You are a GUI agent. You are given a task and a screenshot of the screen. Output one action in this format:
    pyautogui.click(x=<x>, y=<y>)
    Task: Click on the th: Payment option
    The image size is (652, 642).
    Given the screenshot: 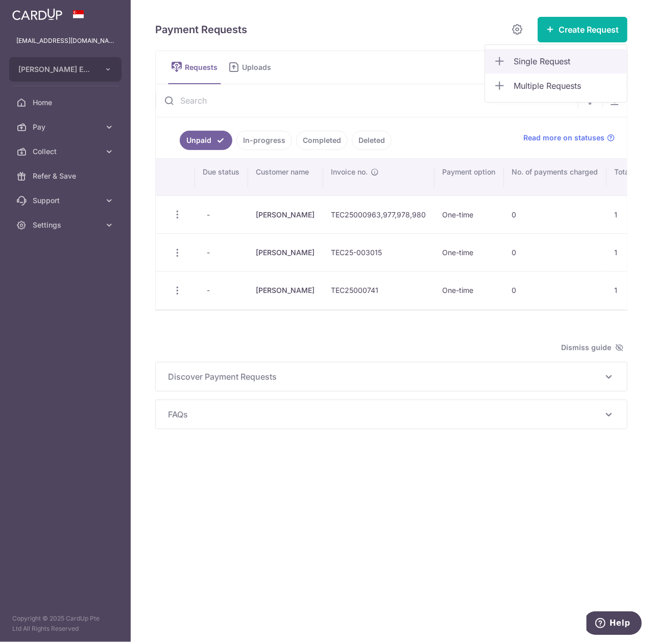 What is the action you would take?
    pyautogui.click(x=469, y=177)
    